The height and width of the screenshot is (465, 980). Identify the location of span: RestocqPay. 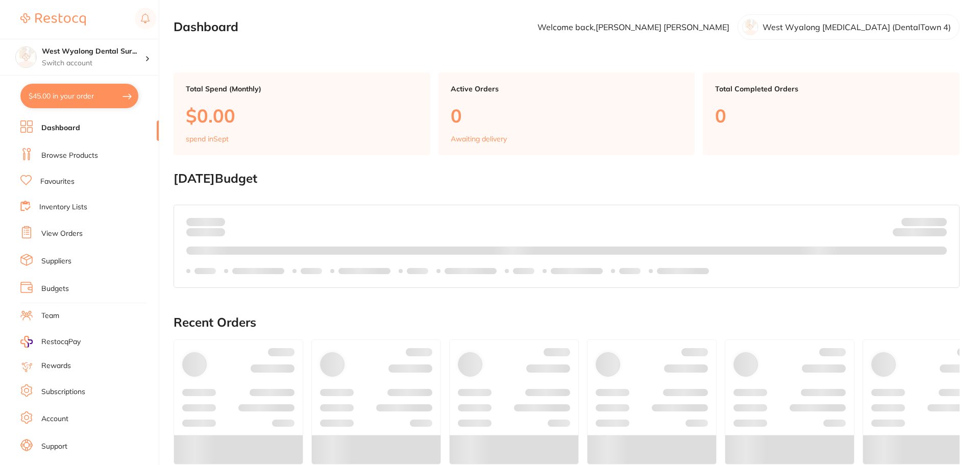
(61, 342).